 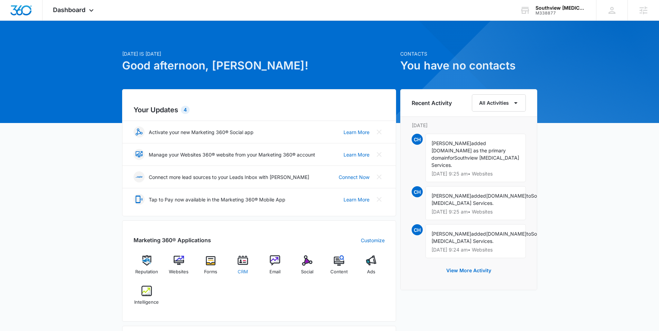 What do you see at coordinates (469, 66) in the screenshot?
I see `h1: You have no contacts` at bounding box center [469, 66].